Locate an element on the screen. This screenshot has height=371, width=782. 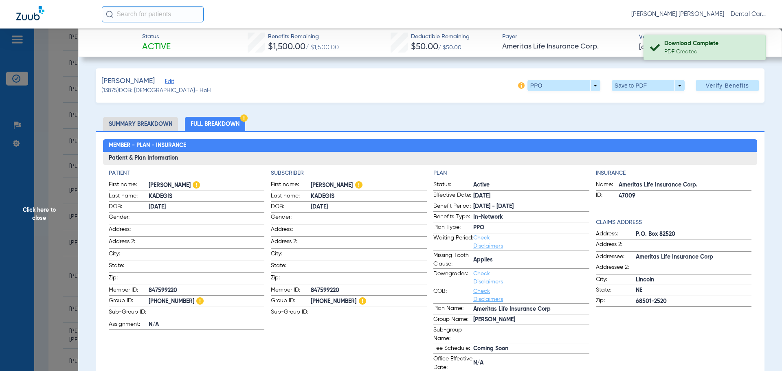
app-breakdown-title: Patient is located at coordinates (186, 173).